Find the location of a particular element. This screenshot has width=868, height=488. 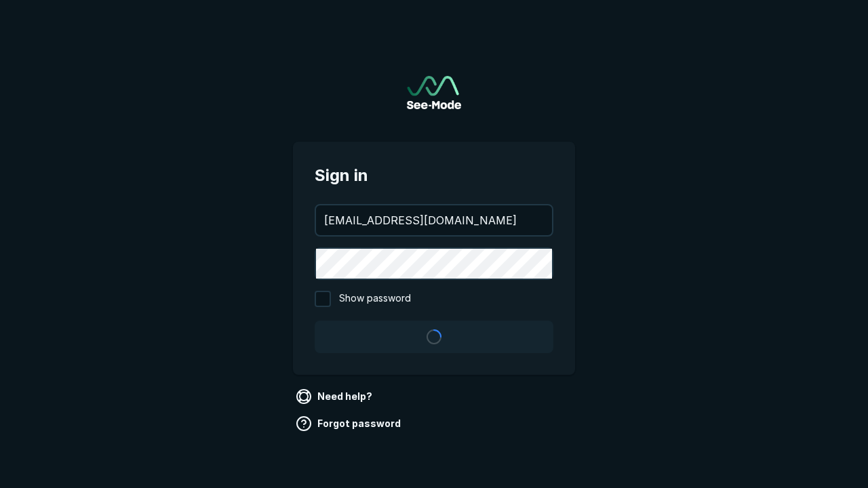

span: Show password is located at coordinates (375, 299).